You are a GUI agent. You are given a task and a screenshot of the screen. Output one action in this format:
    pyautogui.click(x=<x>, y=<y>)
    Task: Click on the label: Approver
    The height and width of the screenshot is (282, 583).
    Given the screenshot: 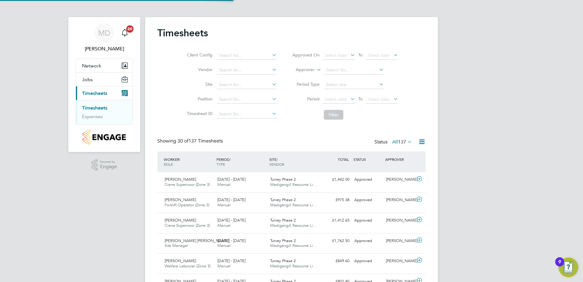 What is the action you would take?
    pyautogui.click(x=301, y=70)
    